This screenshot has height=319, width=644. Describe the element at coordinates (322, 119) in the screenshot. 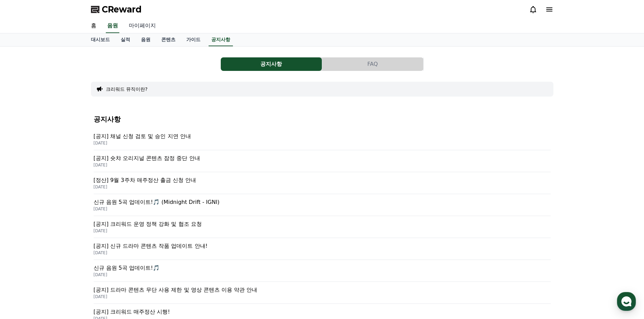

I see `h4: 공지사항` at that location.